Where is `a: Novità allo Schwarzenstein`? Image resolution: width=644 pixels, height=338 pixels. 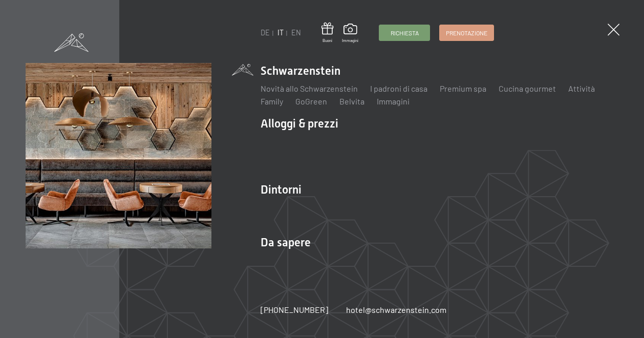 a: Novità allo Schwarzenstein is located at coordinates (309, 88).